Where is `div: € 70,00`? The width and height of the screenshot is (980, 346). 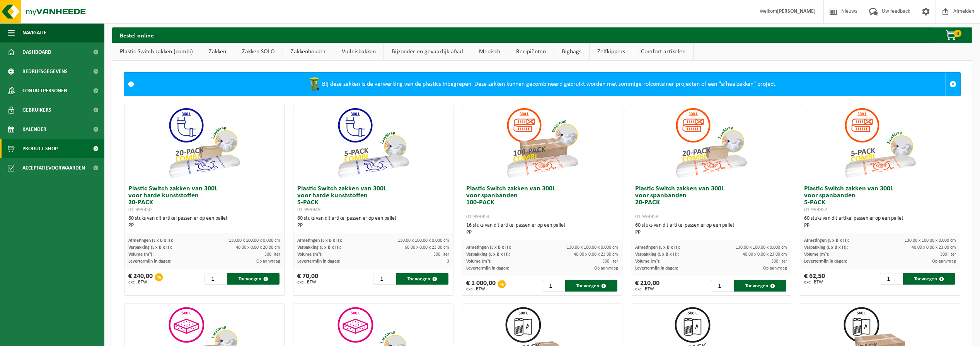 div: € 70,00 is located at coordinates (307, 279).